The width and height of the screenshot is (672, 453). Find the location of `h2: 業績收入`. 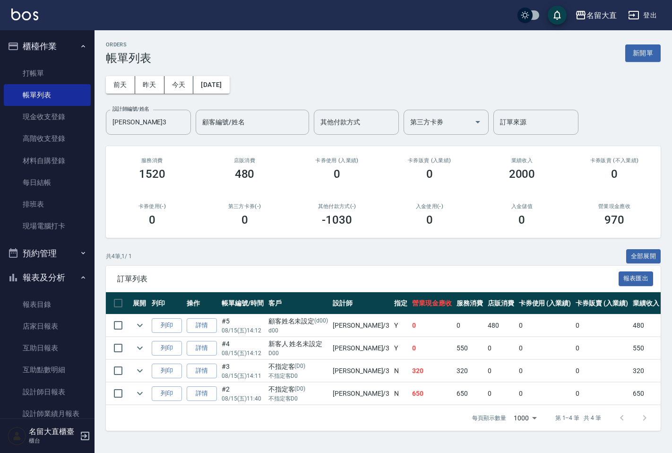

h2: 業績收入 is located at coordinates (522, 160).